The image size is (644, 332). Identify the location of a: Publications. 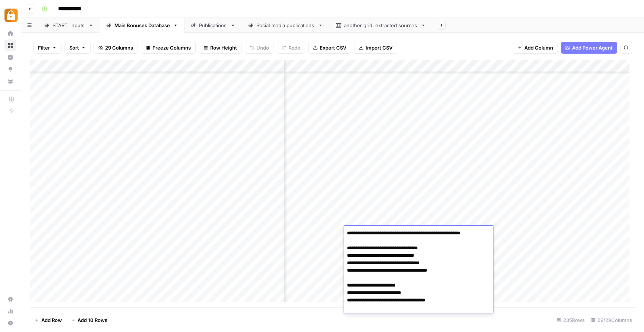
(213, 25).